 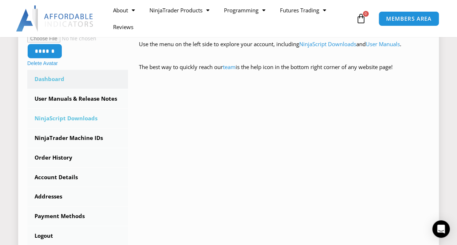 I want to click on a: About, so click(x=124, y=10).